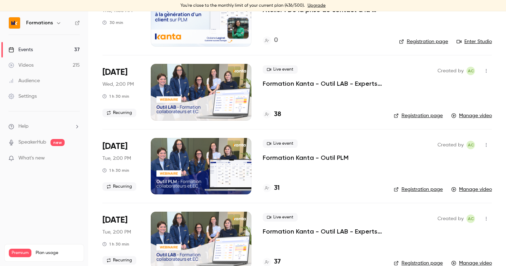 This screenshot has width=506, height=266. What do you see at coordinates (44, 126) in the screenshot?
I see `li: help-dropdown-opener` at bounding box center [44, 126].